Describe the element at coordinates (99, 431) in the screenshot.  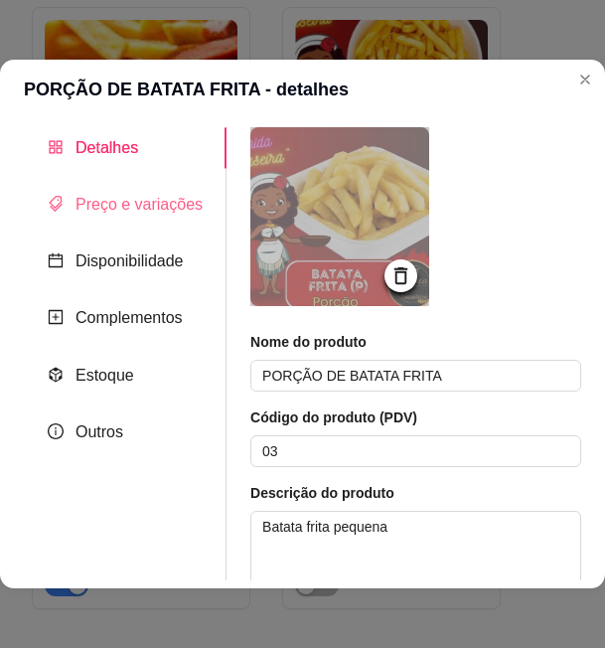
I see `span: Outros` at that location.